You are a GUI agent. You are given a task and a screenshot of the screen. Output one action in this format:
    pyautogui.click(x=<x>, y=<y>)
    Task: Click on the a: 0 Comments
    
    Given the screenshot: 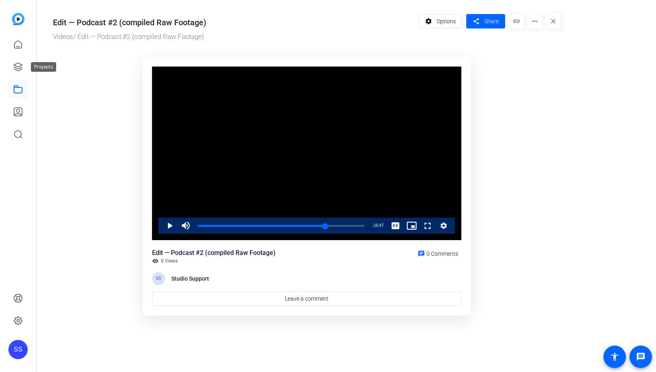 What is the action you would take?
    pyautogui.click(x=437, y=253)
    